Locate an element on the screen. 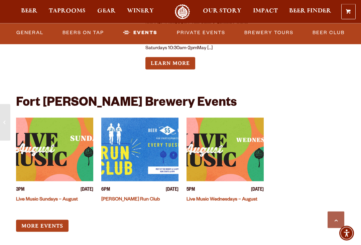 Image resolution: width=361 pixels, height=245 pixels. span: Winery is located at coordinates (141, 11).